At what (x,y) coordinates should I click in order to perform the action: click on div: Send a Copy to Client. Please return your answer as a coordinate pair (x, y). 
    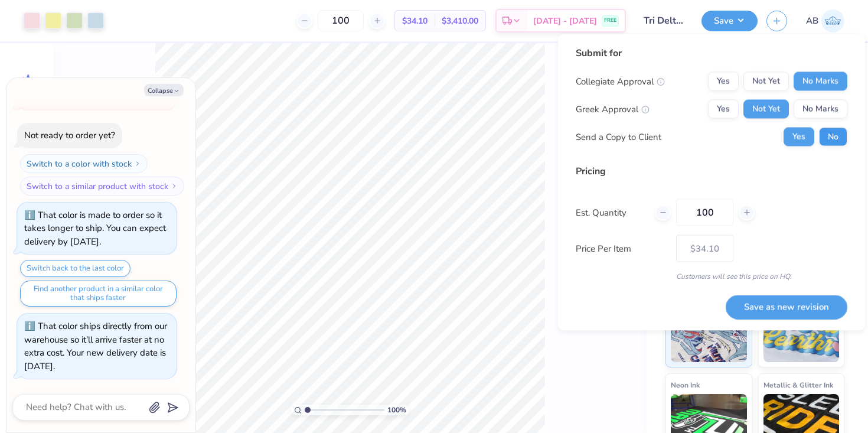
    Looking at the image, I should click on (618, 136).